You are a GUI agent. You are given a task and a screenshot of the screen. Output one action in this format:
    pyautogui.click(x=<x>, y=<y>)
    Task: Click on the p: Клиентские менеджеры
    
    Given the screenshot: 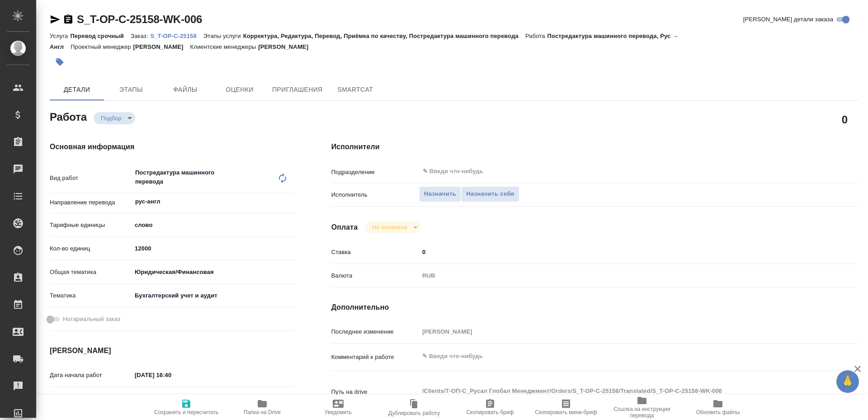 What is the action you would take?
    pyautogui.click(x=224, y=47)
    